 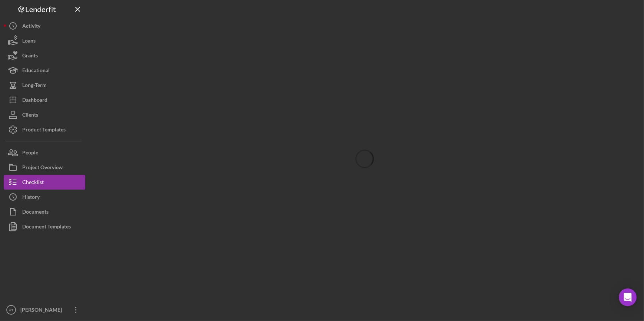 What do you see at coordinates (45, 167) in the screenshot?
I see `a: Project Overview` at bounding box center [45, 167].